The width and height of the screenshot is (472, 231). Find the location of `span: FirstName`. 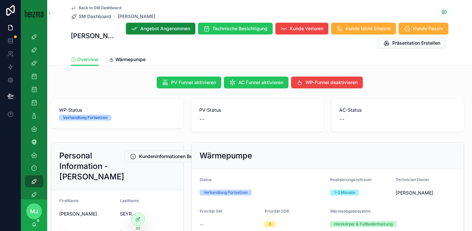

span: FirstName is located at coordinates (69, 200).